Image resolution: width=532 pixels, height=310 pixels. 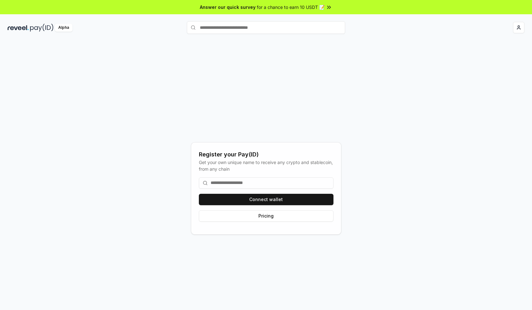 I want to click on div: Alpha, so click(x=64, y=28).